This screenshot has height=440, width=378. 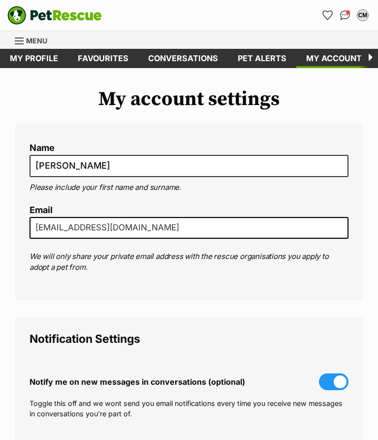 What do you see at coordinates (189, 187) in the screenshot?
I see `p: Please include your first name and surname.` at bounding box center [189, 187].